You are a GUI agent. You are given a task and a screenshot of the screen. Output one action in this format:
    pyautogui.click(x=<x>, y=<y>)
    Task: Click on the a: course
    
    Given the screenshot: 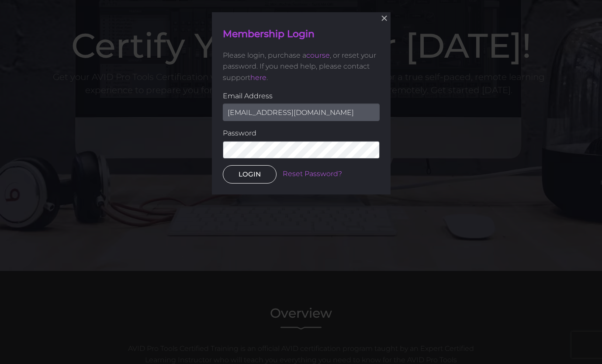 What is the action you would take?
    pyautogui.click(x=318, y=55)
    